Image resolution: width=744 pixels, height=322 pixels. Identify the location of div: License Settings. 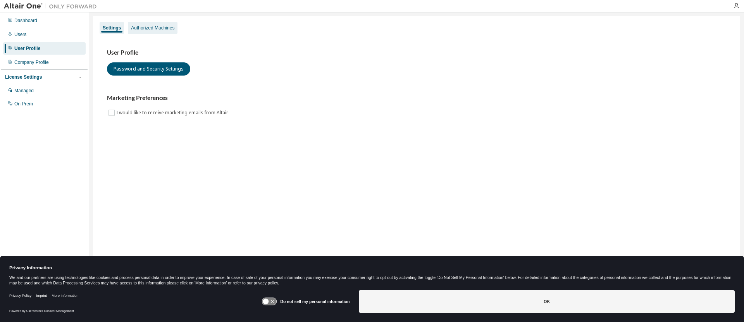
(23, 77).